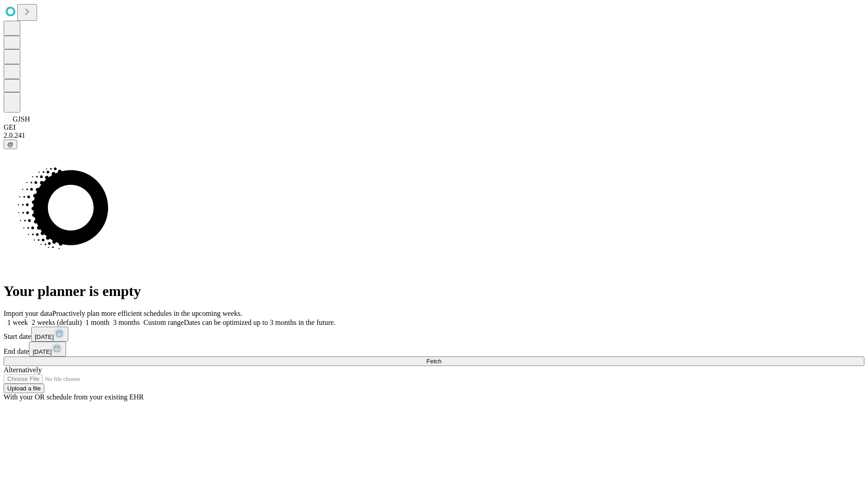  What do you see at coordinates (259, 322) in the screenshot?
I see `span: Dates can be optimized up to 3 months in the future.` at bounding box center [259, 322].